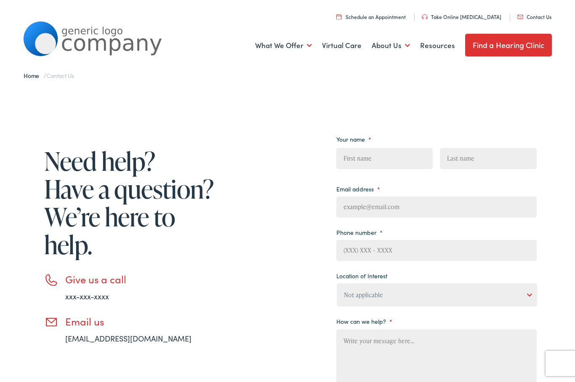  I want to click on a: Virtual Care, so click(342, 46).